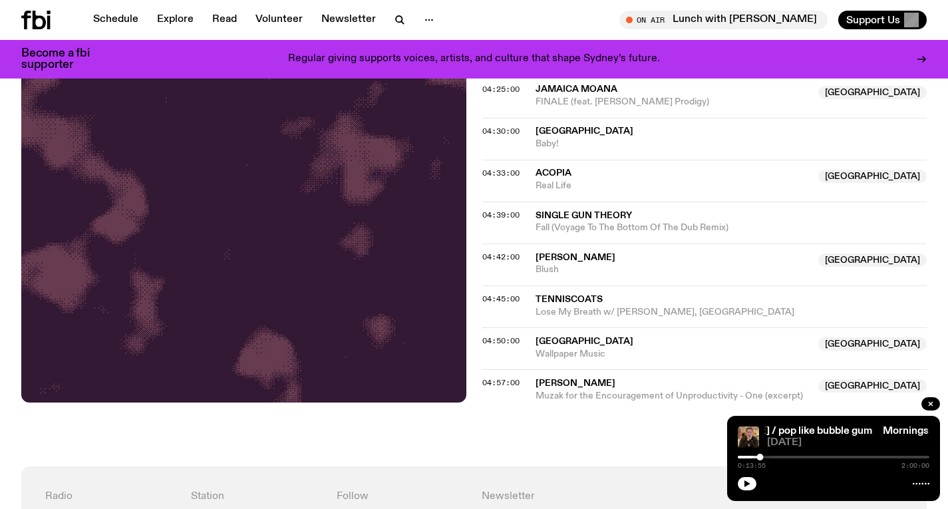  Describe the element at coordinates (501, 215) in the screenshot. I see `span: 04:39:00` at that location.